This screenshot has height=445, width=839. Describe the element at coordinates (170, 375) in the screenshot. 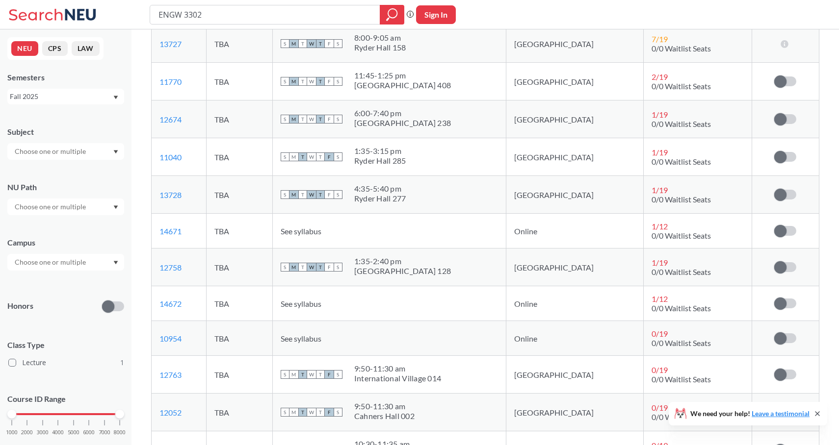

I see `a: 12763` at that location.